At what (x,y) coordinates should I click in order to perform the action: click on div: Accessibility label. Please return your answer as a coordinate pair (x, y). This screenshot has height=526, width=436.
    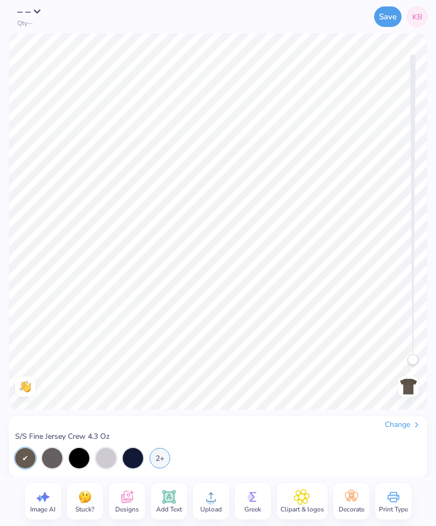
    Looking at the image, I should click on (413, 360).